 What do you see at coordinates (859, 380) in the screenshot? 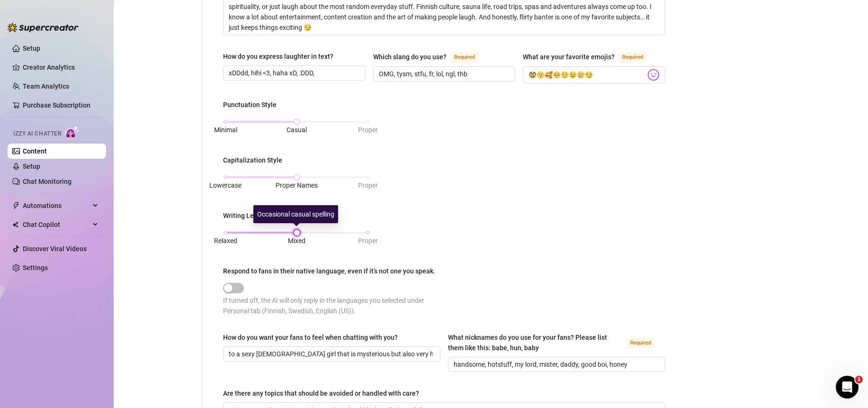
I see `span: 1` at bounding box center [859, 380].